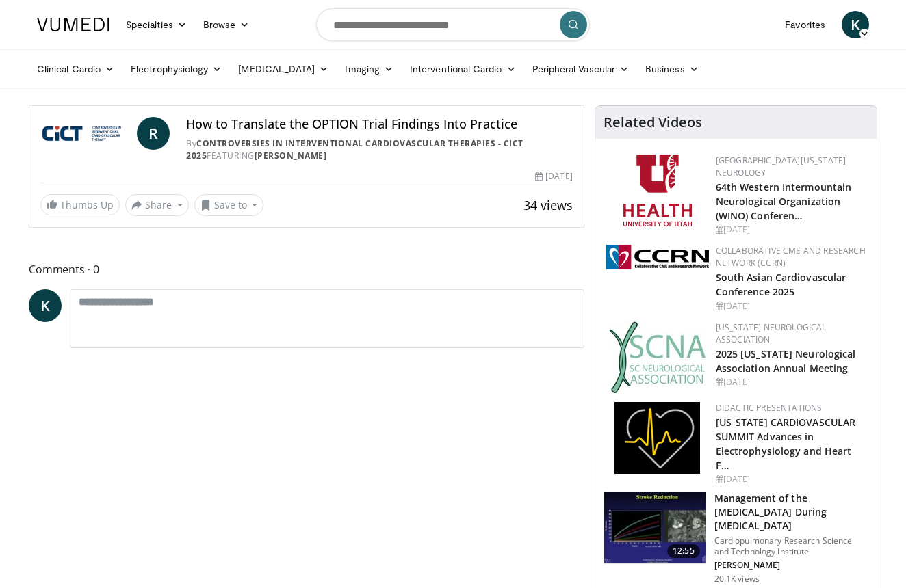 The width and height of the screenshot is (906, 588). What do you see at coordinates (80, 205) in the screenshot?
I see `a: Thumbs Up` at bounding box center [80, 205].